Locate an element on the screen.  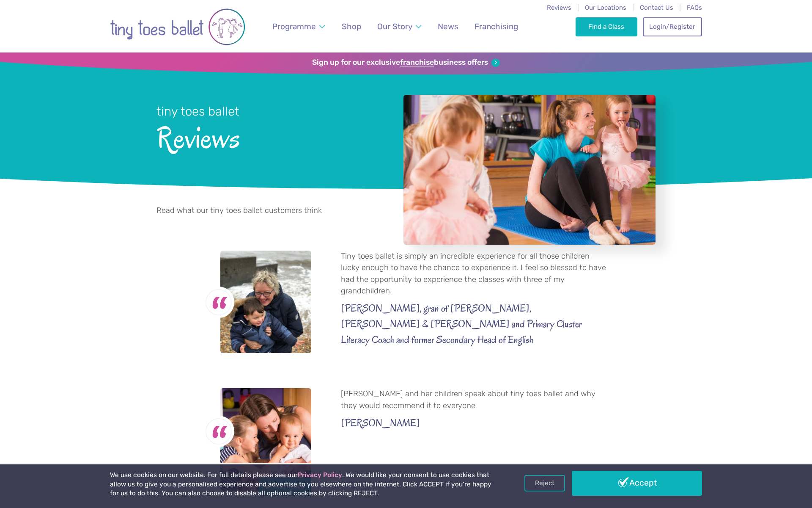
a: Reject is located at coordinates (544, 483).